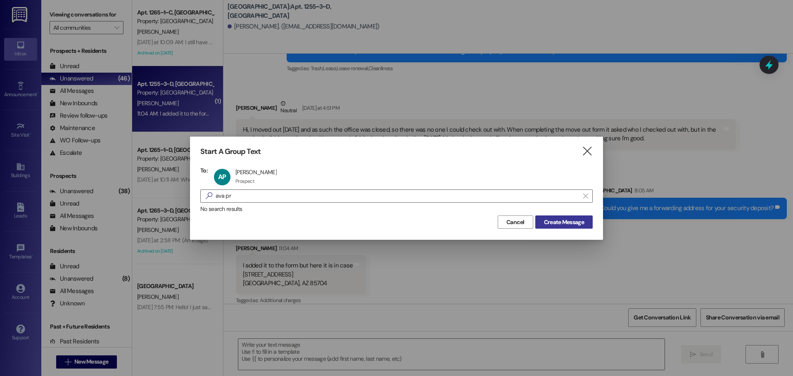 The height and width of the screenshot is (376, 793). What do you see at coordinates (397, 196) in the screenshot?
I see `input: Search for any contact or apartment` at bounding box center [397, 196].